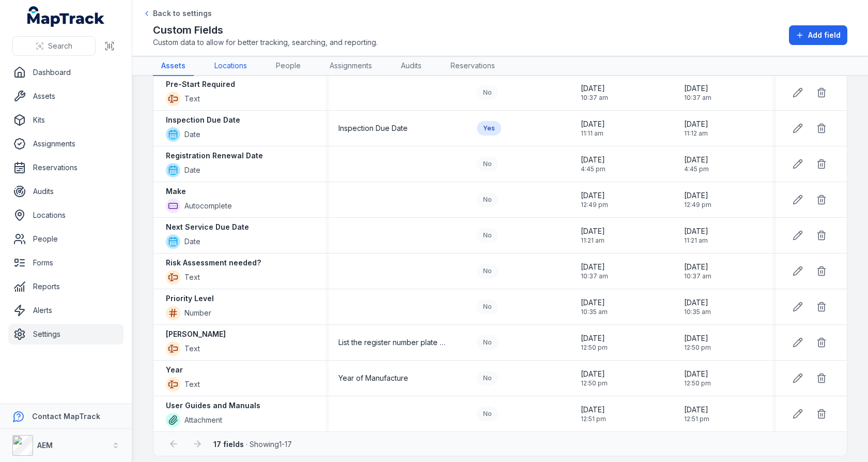 The height and width of the screenshot is (462, 868). I want to click on a: Settings, so click(66, 334).